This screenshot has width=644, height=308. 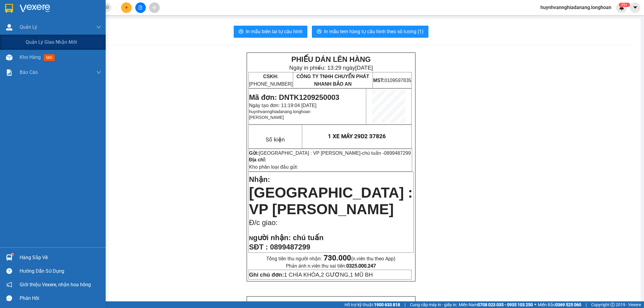 I want to click on div: Hướng dẫn sử dụng, so click(x=61, y=271).